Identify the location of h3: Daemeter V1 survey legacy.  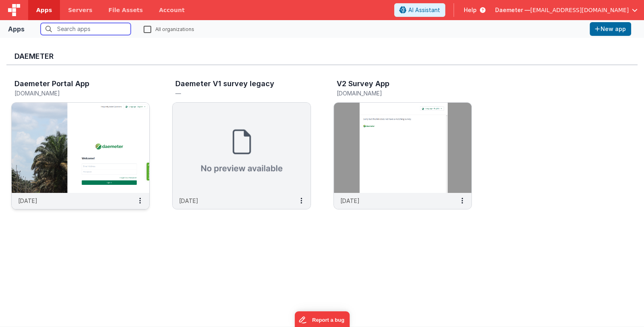
(225, 84).